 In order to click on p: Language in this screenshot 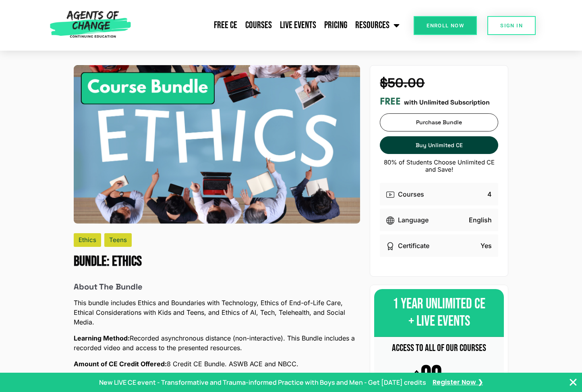, I will do `click(413, 220)`.